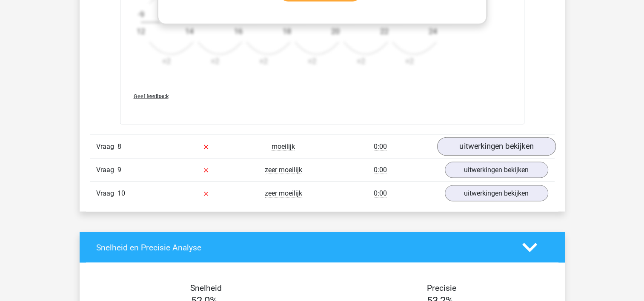 The width and height of the screenshot is (644, 301). What do you see at coordinates (238, 31) in the screenshot?
I see `text: 16` at bounding box center [238, 31].